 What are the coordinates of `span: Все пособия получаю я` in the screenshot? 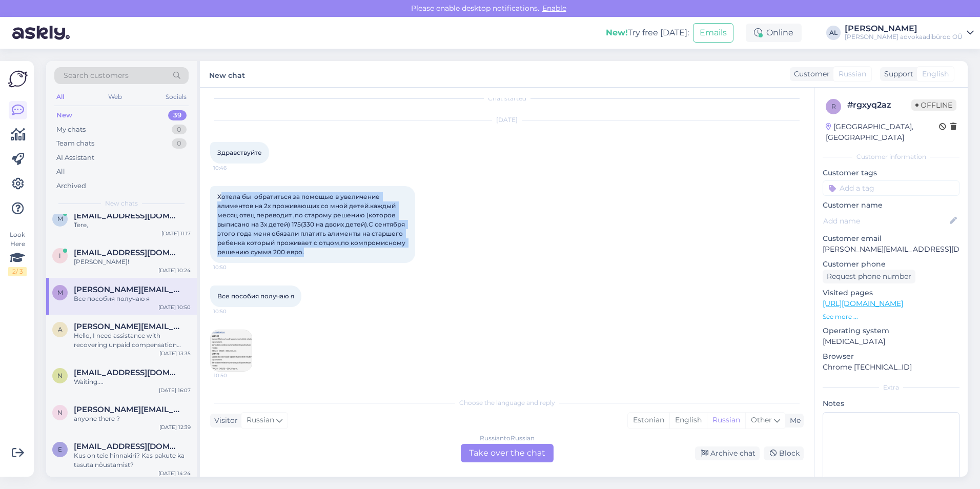 It's located at (256, 296).